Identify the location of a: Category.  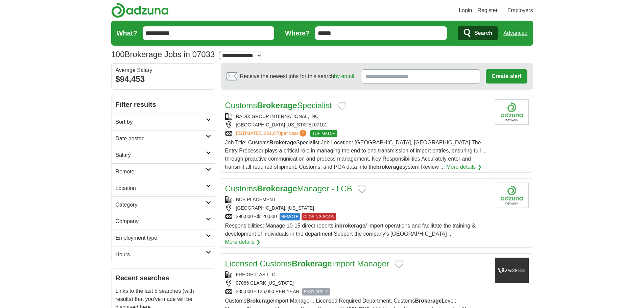
(163, 204).